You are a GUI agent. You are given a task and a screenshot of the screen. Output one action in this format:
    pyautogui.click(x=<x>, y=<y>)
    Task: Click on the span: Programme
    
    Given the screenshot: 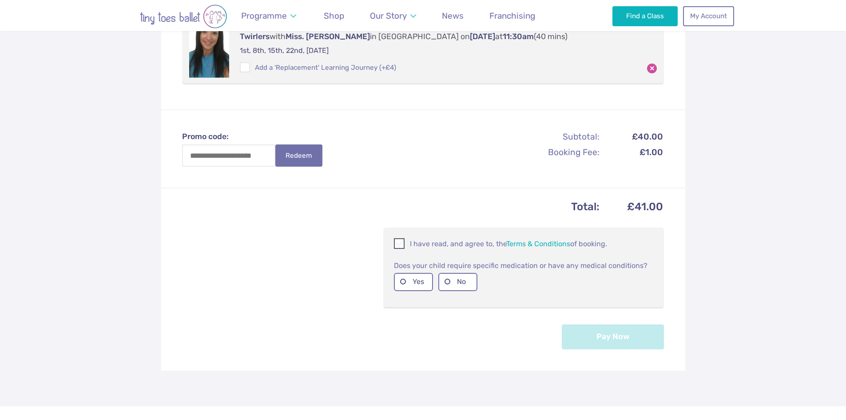 What is the action you would take?
    pyautogui.click(x=264, y=16)
    